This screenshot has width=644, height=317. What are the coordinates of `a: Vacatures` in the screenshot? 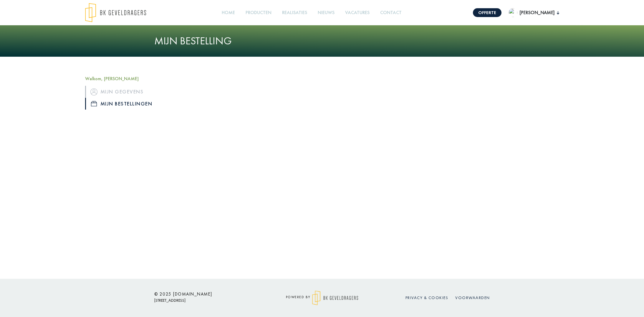 It's located at (357, 12).